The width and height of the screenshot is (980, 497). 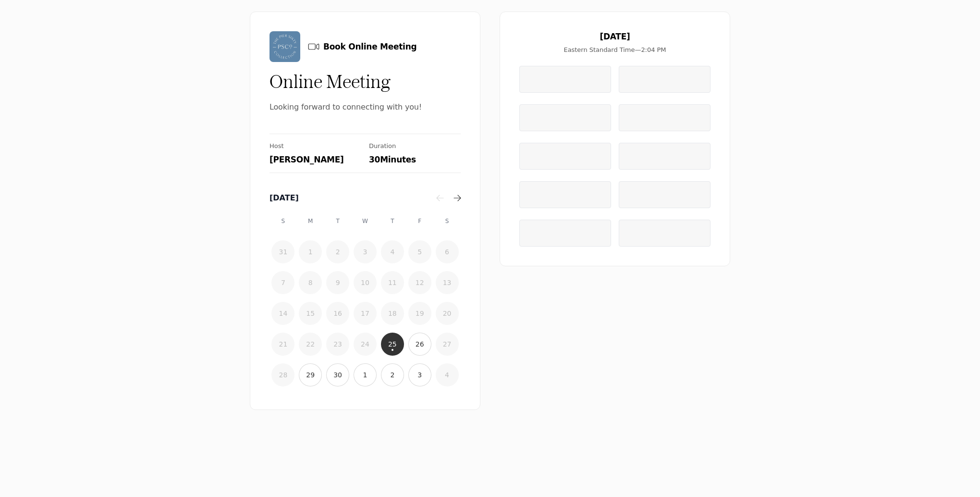 I want to click on div: W, so click(x=365, y=221).